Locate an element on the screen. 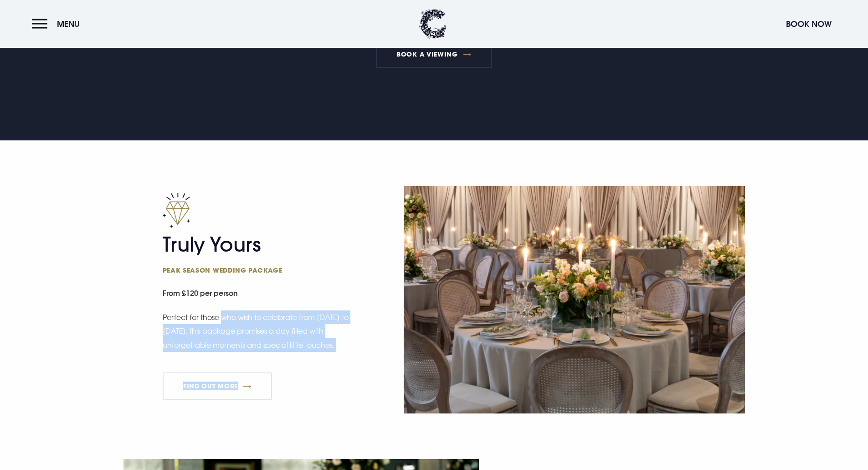 The width and height of the screenshot is (868, 470). button: Menu is located at coordinates (58, 24).